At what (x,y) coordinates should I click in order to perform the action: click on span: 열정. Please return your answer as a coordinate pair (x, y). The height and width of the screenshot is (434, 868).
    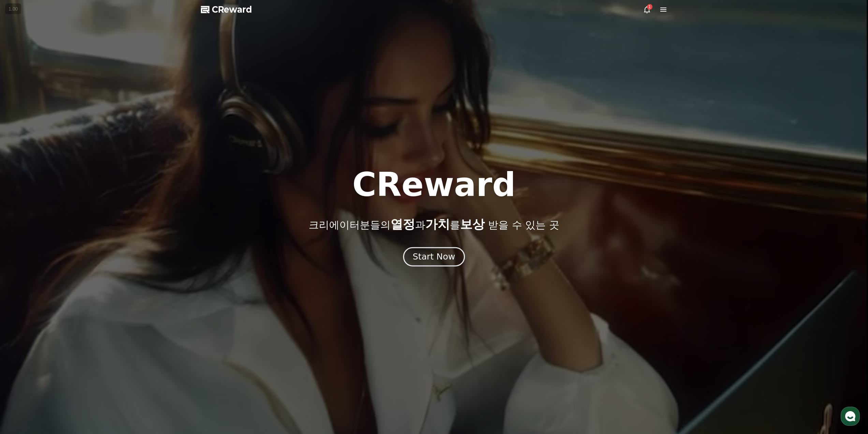
    Looking at the image, I should click on (403, 224).